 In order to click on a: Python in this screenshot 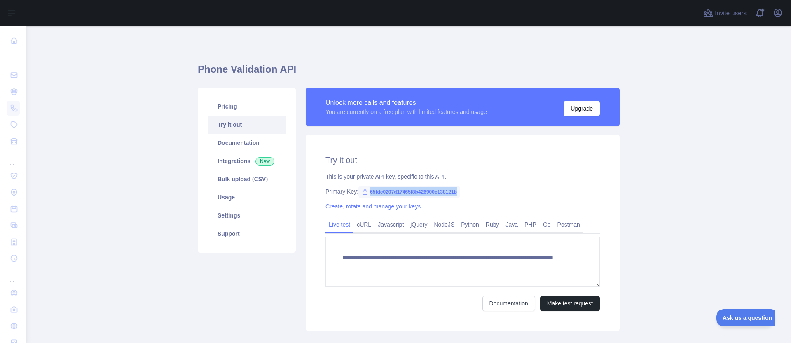, I will do `click(470, 224)`.